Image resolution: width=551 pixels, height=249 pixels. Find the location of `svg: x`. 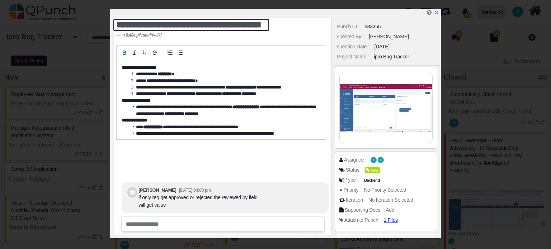

svg: x is located at coordinates (436, 13).